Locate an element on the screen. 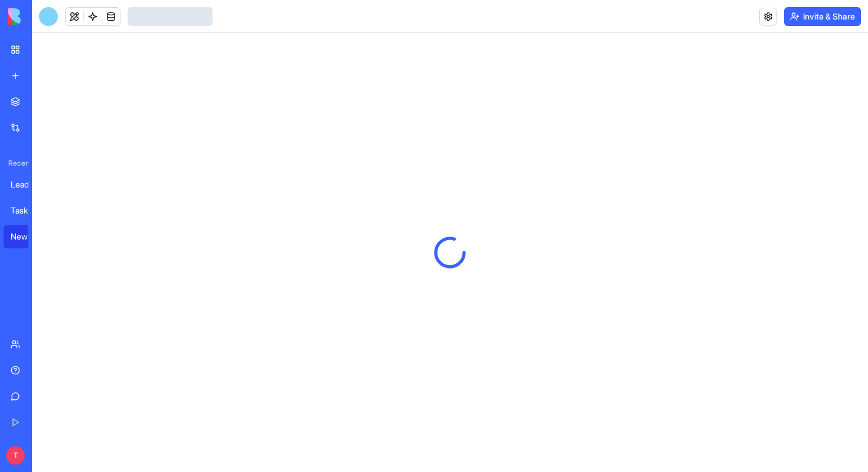 This screenshot has height=472, width=868. div: Lead Management System is located at coordinates (28, 185).